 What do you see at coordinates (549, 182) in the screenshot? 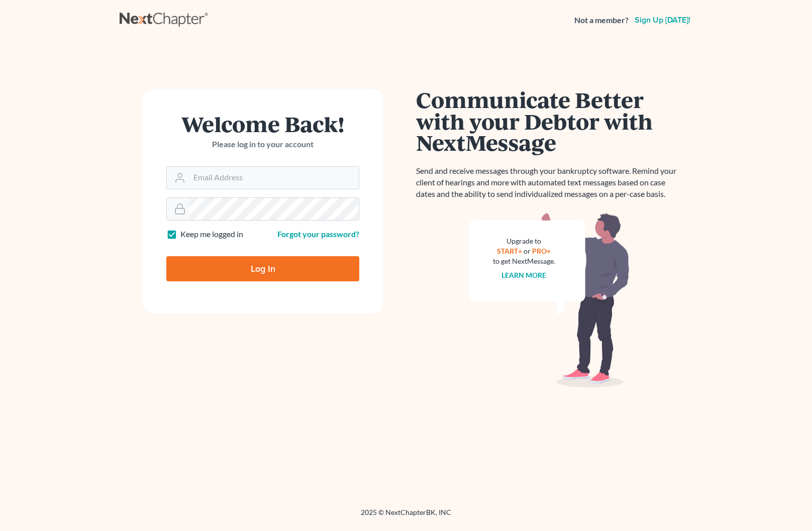
I see `p: Send and receive messages through your bankruptcy software. Remind your client of hearings and mo...` at bounding box center [549, 182].